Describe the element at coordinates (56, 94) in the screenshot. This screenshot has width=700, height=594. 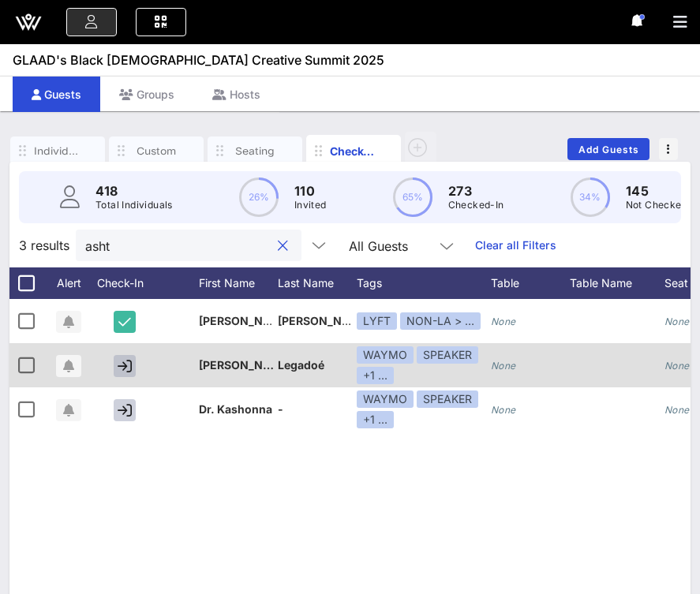
I see `div: Guests` at that location.